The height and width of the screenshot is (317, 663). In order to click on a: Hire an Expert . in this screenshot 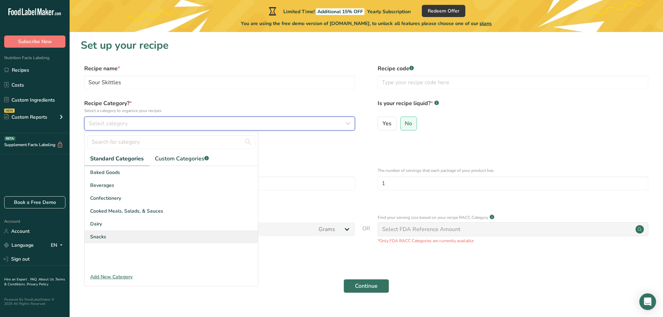, I will do `click(16, 280)`.